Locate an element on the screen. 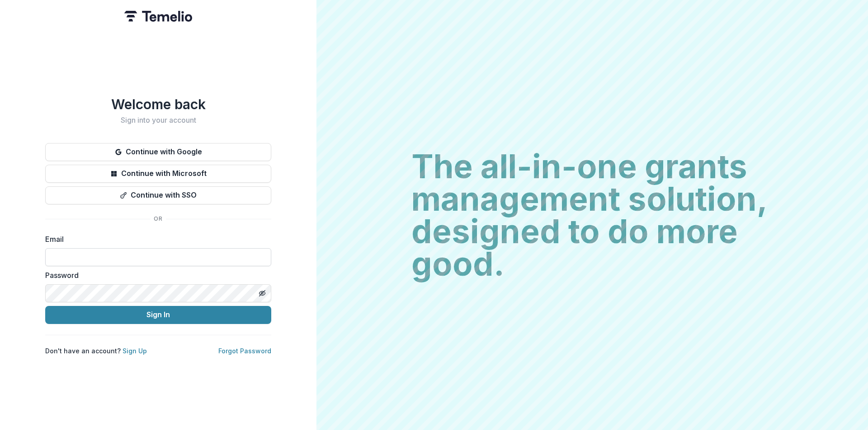 The height and width of the screenshot is (430, 868). a: Forgot Password is located at coordinates (245, 350).